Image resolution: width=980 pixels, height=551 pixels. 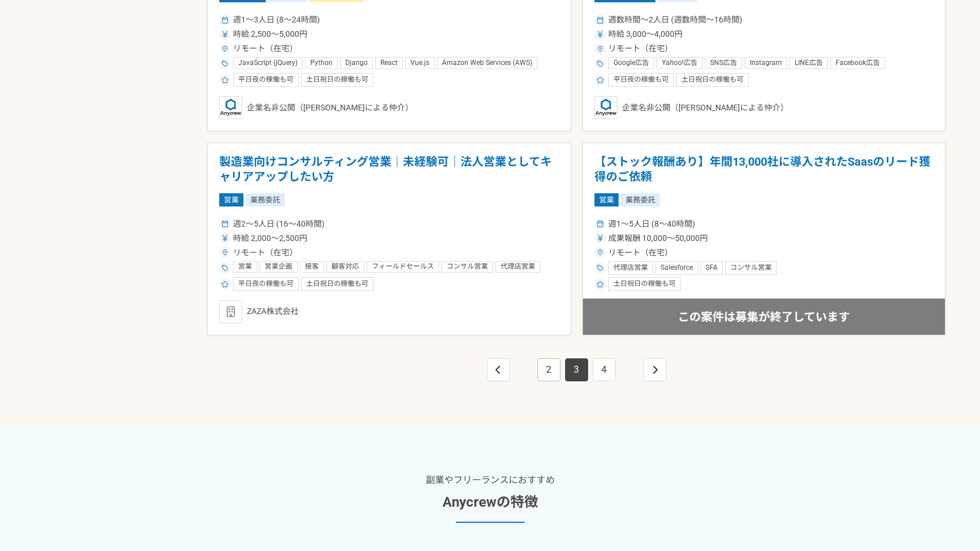 I want to click on span: 時給 2,000〜2,500円, so click(x=270, y=238).